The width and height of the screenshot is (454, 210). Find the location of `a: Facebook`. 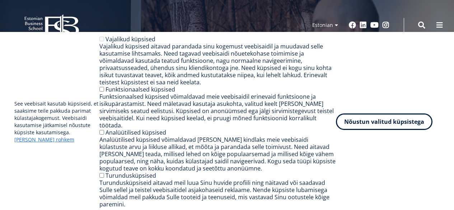

a: Facebook is located at coordinates (353, 25).